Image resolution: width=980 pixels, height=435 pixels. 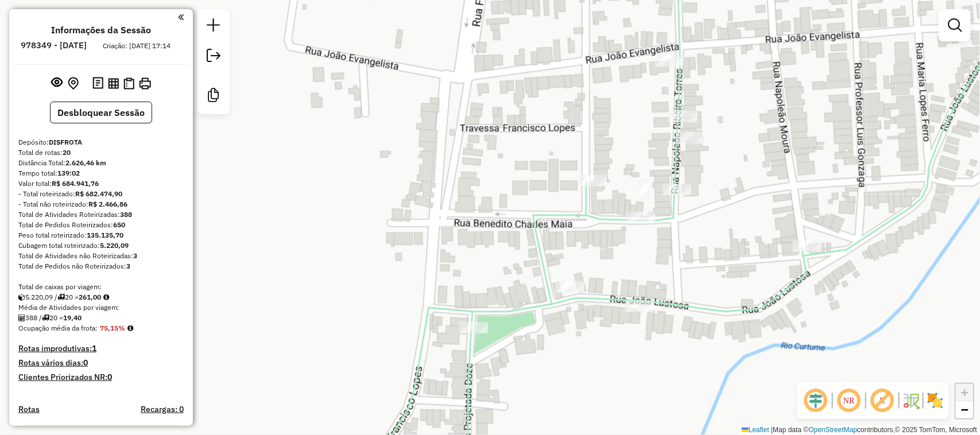 What do you see at coordinates (101, 287) in the screenshot?
I see `div: Total de caixas por viagem:` at bounding box center [101, 287].